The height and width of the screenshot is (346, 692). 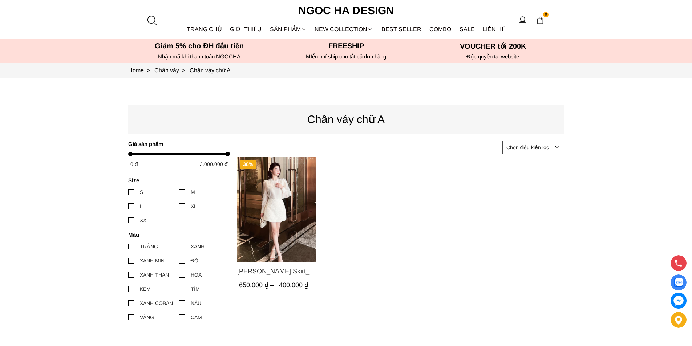 I want to click on div: KEM, so click(x=145, y=289).